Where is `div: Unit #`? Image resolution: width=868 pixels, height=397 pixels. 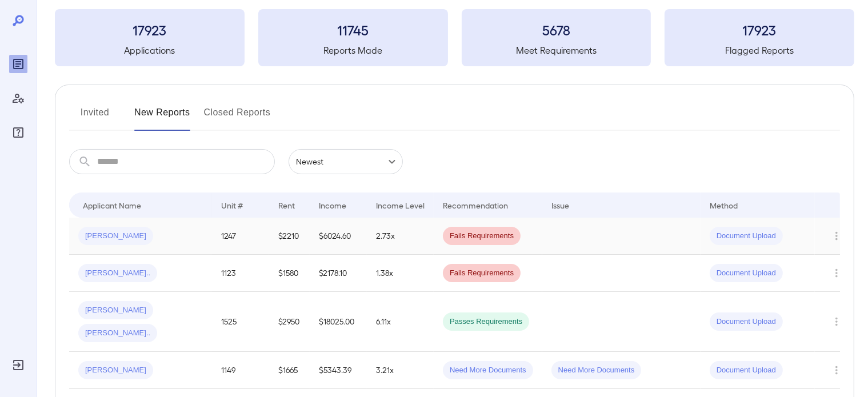
div: Unit # is located at coordinates (232, 205).